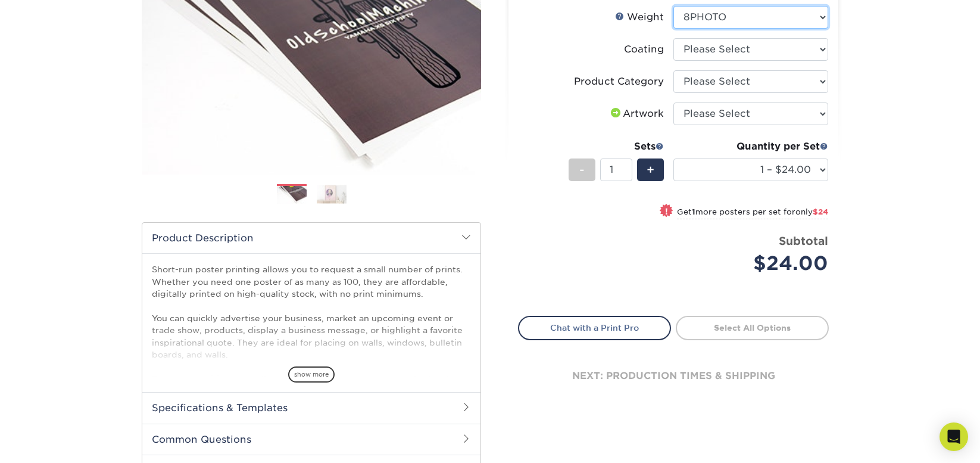 This screenshot has height=463, width=980. I want to click on div: Weight, so click(640, 18).